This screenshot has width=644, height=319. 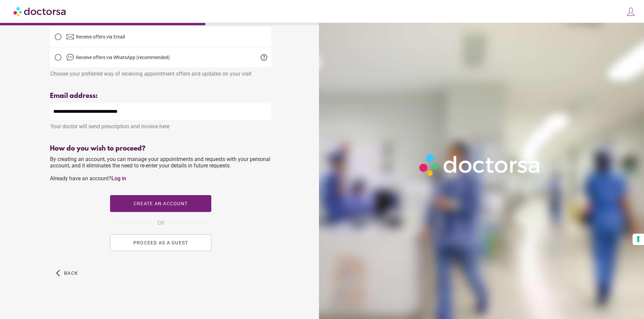 What do you see at coordinates (160, 72) in the screenshot?
I see `div: Choose your preferred way of receiving appointment offers and updates on your visit` at bounding box center [160, 72].